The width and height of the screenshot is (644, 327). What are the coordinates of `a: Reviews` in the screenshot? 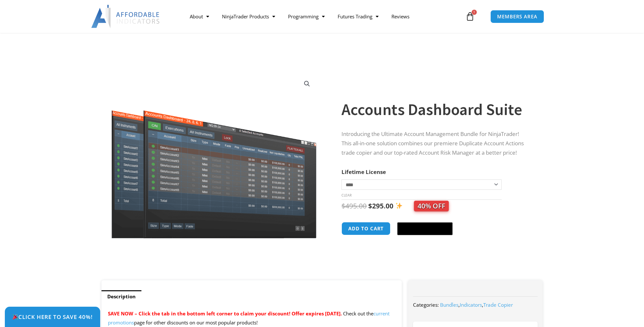 It's located at (400, 17).